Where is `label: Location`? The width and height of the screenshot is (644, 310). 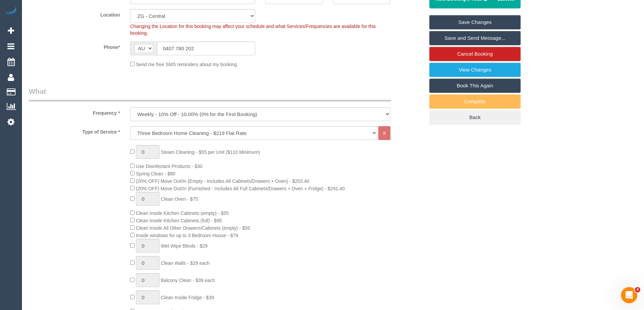
label: Location is located at coordinates (74, 13).